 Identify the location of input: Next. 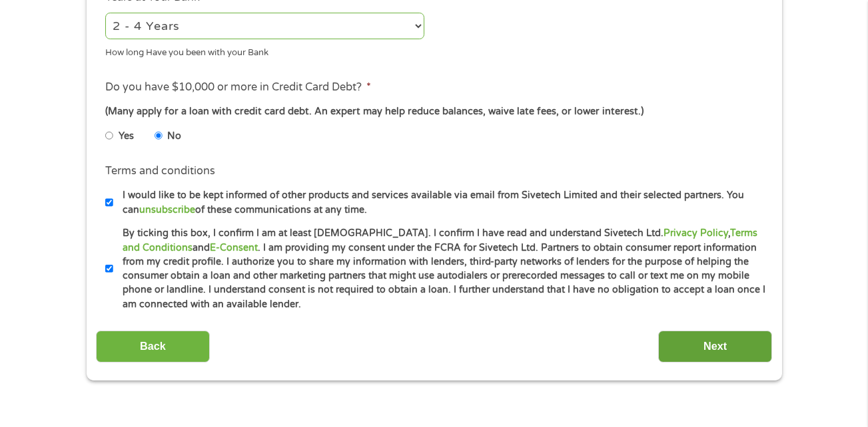
(714, 347).